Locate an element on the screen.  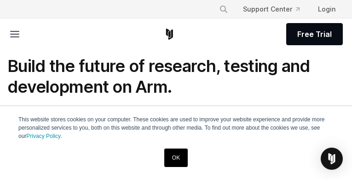
a: Login is located at coordinates (327, 9).